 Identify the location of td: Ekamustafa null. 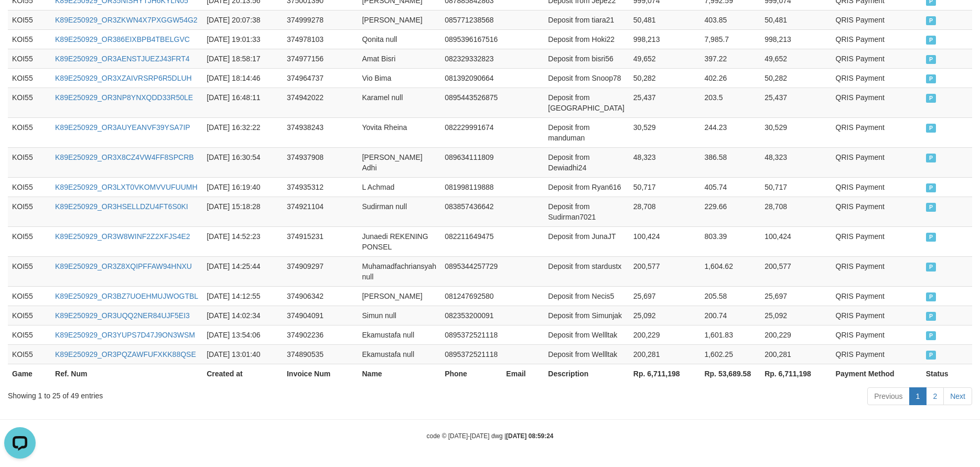
(399, 354).